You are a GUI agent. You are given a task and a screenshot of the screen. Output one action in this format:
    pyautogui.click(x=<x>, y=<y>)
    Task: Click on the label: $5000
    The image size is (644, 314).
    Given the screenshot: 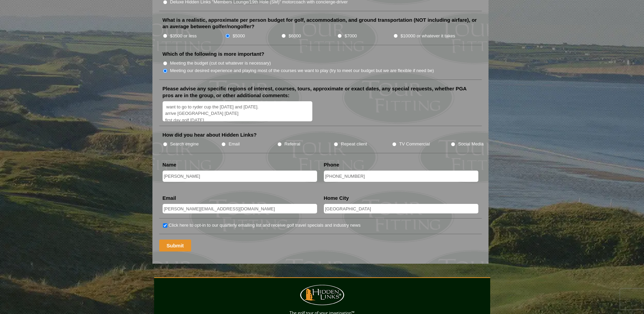 What is the action you would take?
    pyautogui.click(x=239, y=36)
    